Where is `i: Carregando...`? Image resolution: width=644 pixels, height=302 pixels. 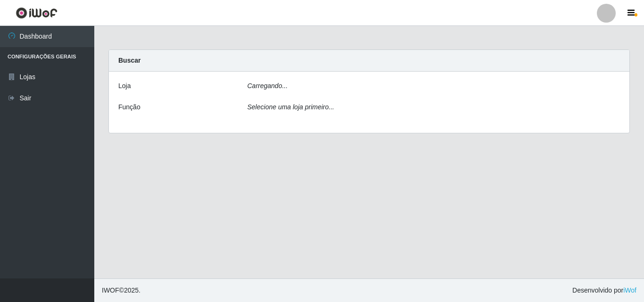 i: Carregando... is located at coordinates (268, 86).